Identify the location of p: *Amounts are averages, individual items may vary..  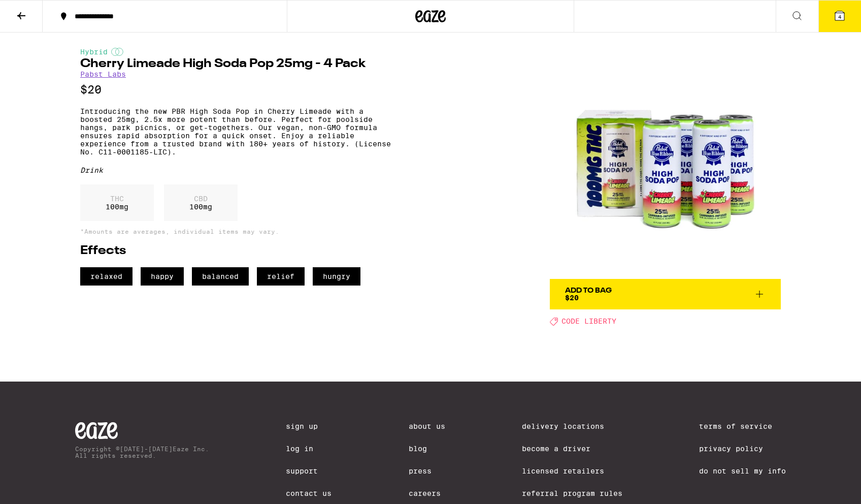
(238, 231).